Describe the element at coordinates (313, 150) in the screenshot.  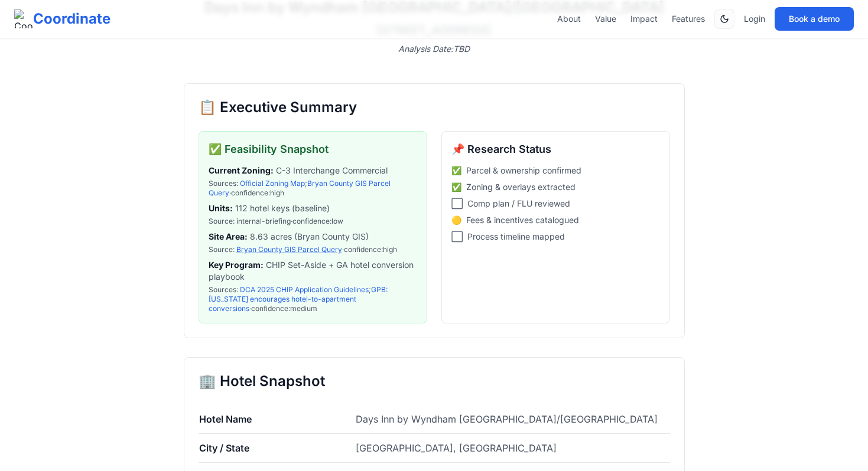
I see `h3: ✅ Feasibility Snapshot` at that location.